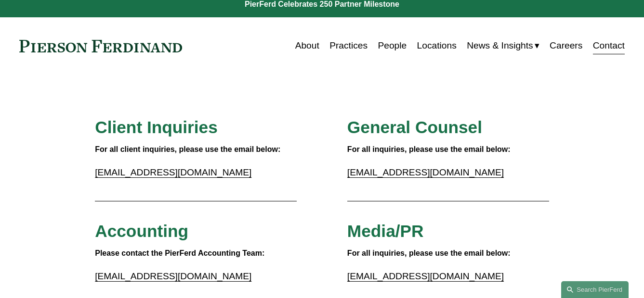 Image resolution: width=644 pixels, height=298 pixels. Describe the element at coordinates (566, 46) in the screenshot. I see `a: Careers` at that location.